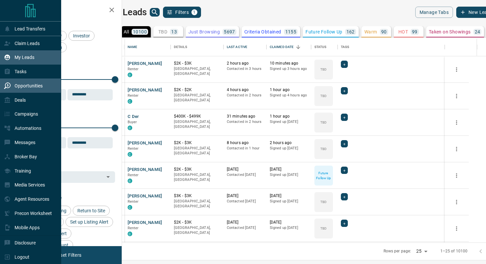 The width and height of the screenshot is (486, 264). What do you see at coordinates (263, 32) in the screenshot?
I see `p: Criteria Obtained` at bounding box center [263, 32].